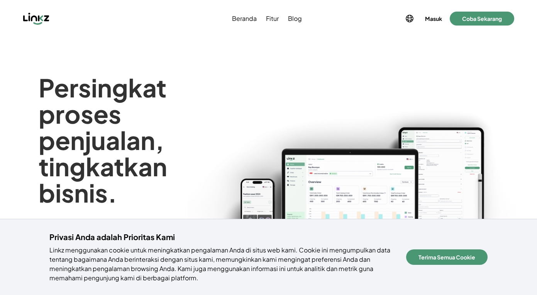  What do you see at coordinates (245, 19) in the screenshot?
I see `a: Beranda` at bounding box center [245, 19].